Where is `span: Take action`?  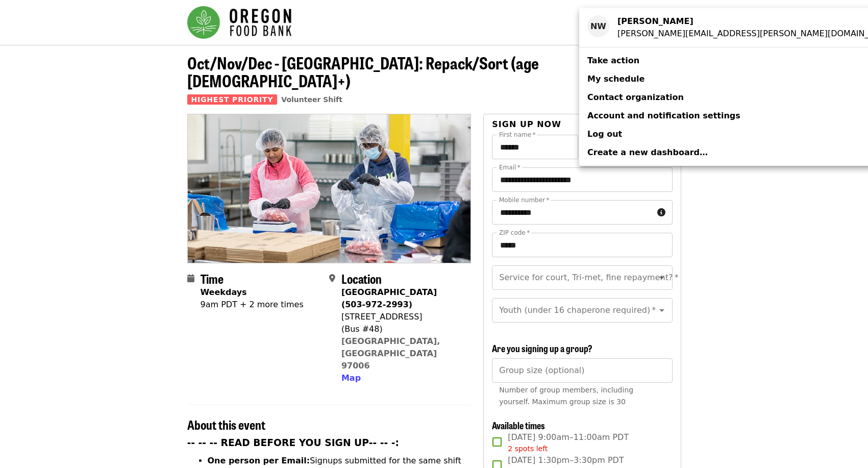 span: Take action is located at coordinates (614, 60).